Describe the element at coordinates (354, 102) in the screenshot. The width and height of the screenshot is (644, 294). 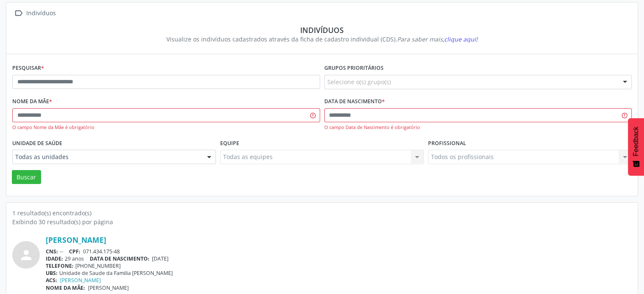
I see `label: Data de nascimento` at that location.